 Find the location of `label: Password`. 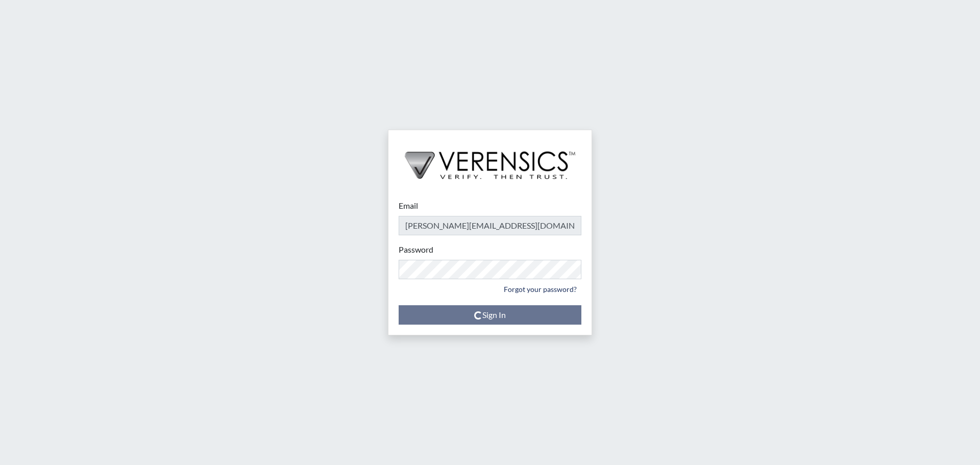

label: Password is located at coordinates (416, 250).